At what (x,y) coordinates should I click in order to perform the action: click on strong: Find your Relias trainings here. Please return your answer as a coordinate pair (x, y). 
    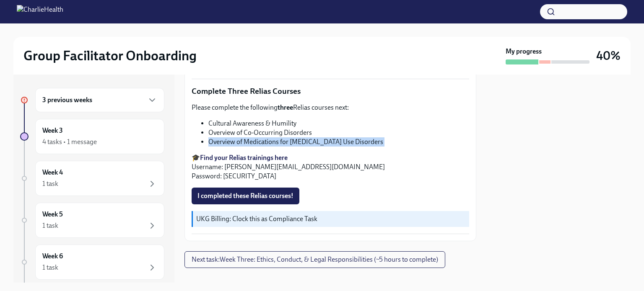
    Looking at the image, I should click on (244, 157).